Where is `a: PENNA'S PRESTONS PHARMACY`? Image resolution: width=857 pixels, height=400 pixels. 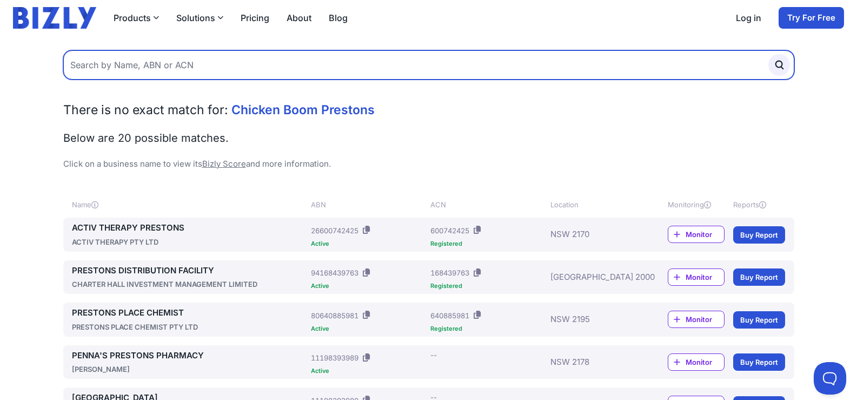 a: PENNA'S PRESTONS PHARMACY is located at coordinates (189, 355).